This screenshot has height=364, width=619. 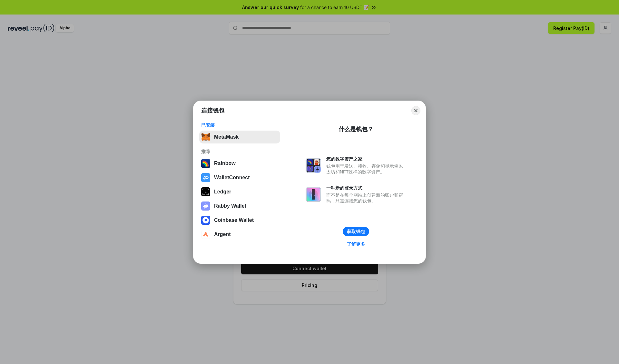 What do you see at coordinates (222, 234) in the screenshot?
I see `div: Argent` at bounding box center [222, 234].